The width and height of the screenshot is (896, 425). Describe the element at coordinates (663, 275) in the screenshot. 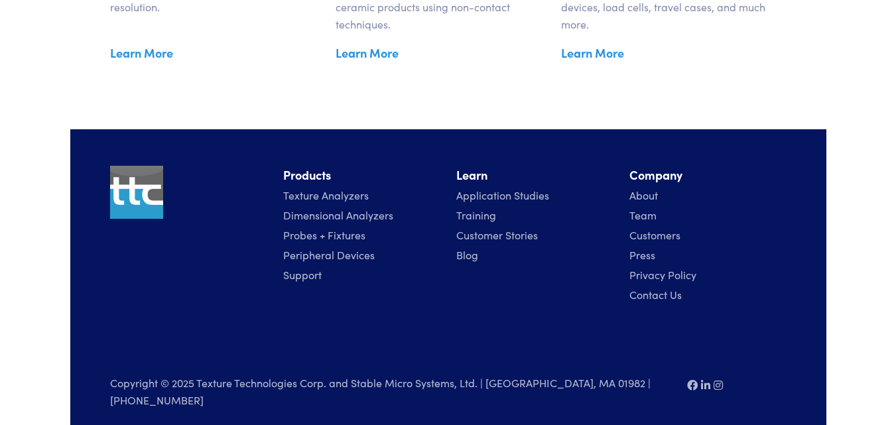

I see `a: Privacy Policy` at that location.